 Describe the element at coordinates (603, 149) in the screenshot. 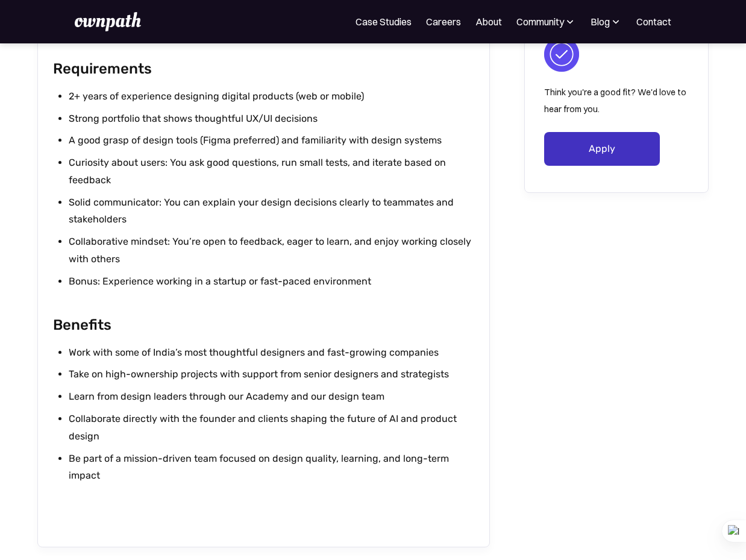

I see `a: Apply` at that location.